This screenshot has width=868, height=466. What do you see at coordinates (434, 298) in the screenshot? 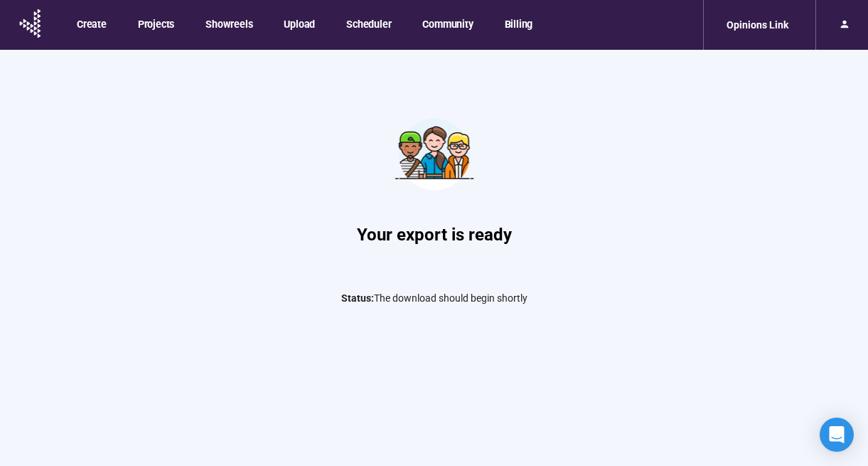
I see `p: The download should begin shortly` at bounding box center [434, 298].